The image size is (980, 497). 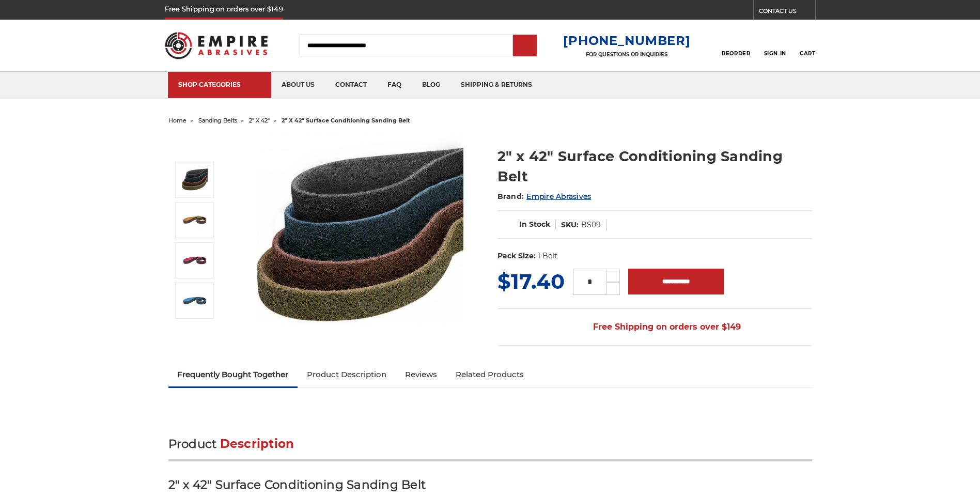 I want to click on img: 2"x42" Medium Surface Conditioning Belt, so click(x=194, y=261).